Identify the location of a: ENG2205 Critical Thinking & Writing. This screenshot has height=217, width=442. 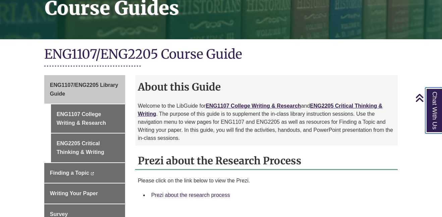
(88, 148).